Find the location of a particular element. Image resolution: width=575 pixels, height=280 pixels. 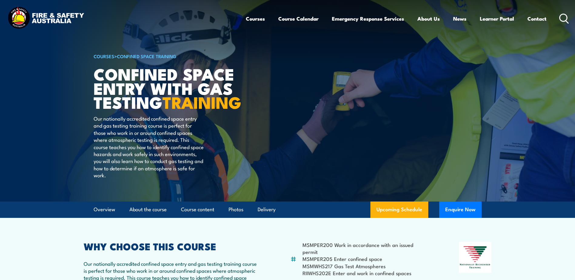

h2: WHY CHOOSE THIS COURSE is located at coordinates (172, 246).